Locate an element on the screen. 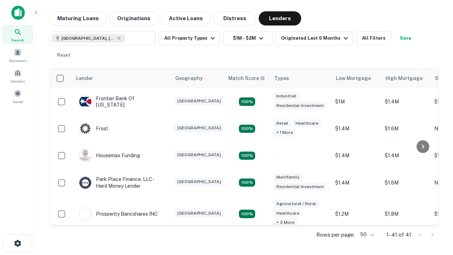 The image size is (453, 255). p: 1–41 of 41 is located at coordinates (399, 235).